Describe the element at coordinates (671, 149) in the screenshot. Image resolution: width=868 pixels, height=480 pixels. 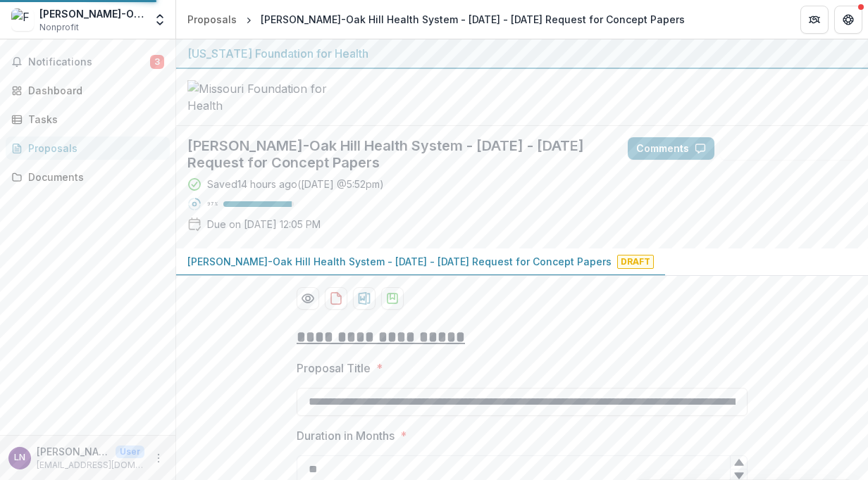
I see `button: Comments` at that location.